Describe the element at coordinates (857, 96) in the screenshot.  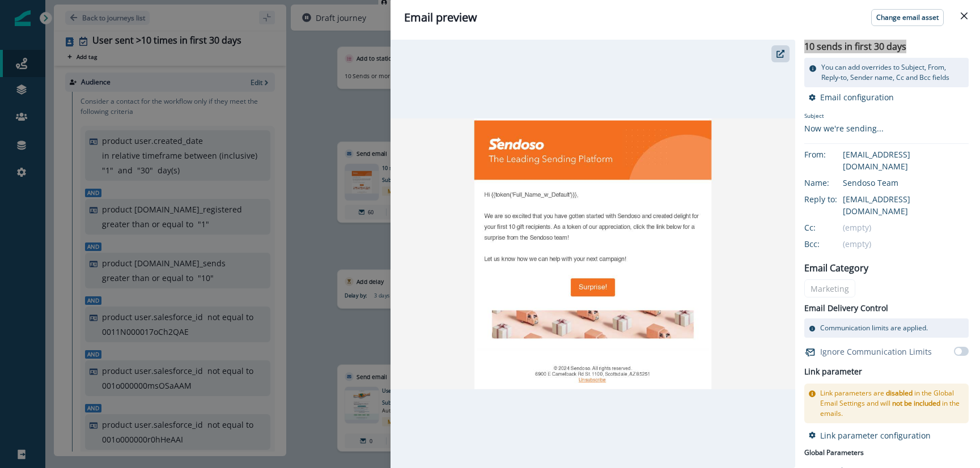
I see `p: Email configuration` at that location.